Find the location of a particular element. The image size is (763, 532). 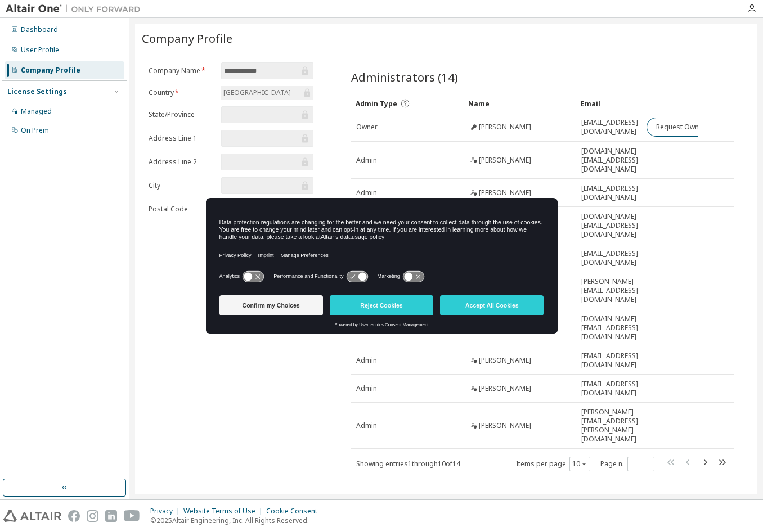

label: Company Name is located at coordinates (181, 71).